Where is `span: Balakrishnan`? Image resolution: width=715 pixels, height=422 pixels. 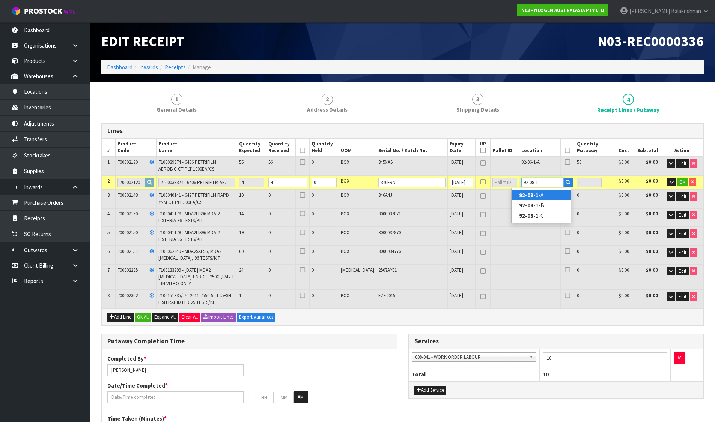
span: Balakrishnan is located at coordinates (686, 11).